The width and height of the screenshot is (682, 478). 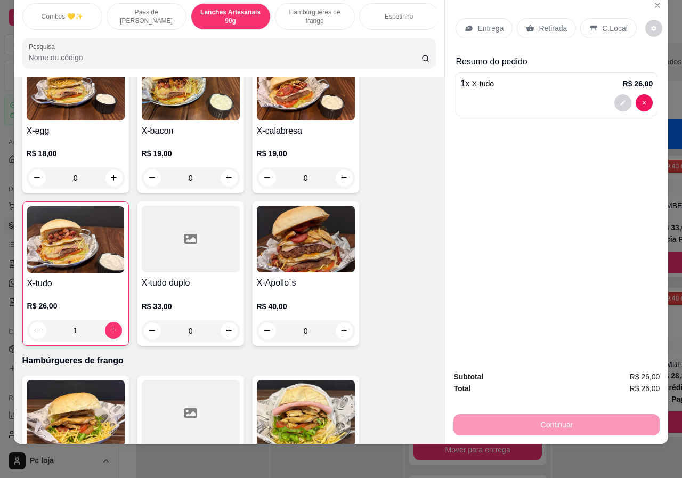 I want to click on p: Lanches Artesanais 90g, so click(x=231, y=17).